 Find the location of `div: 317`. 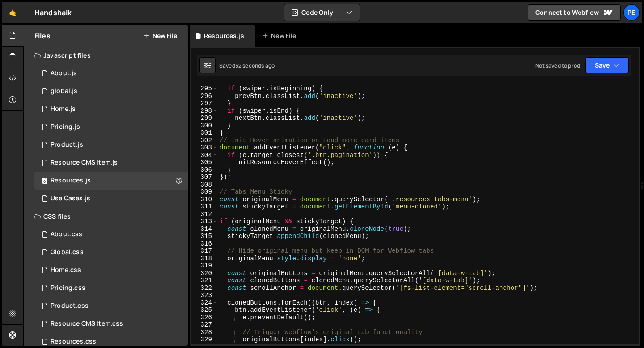

div: 317 is located at coordinates (204, 251).